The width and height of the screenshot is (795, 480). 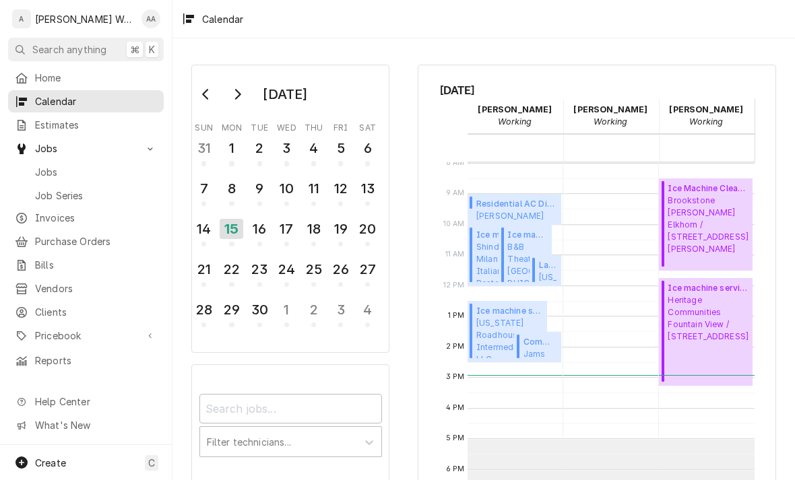 I want to click on div: 5, so click(x=340, y=148).